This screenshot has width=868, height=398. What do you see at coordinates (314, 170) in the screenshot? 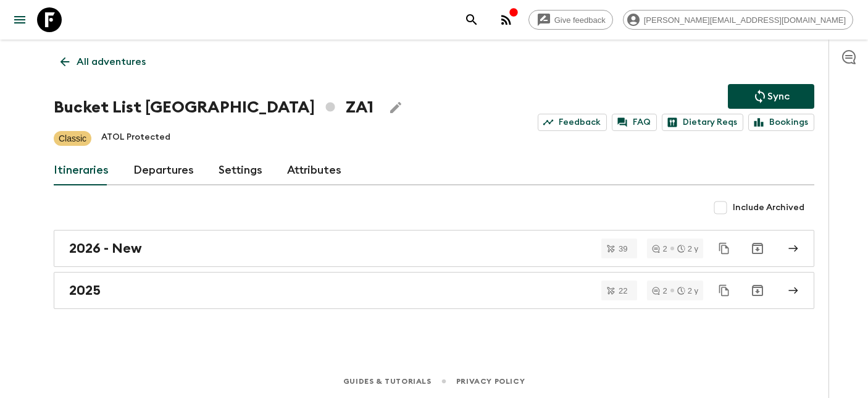
I see `a: Attributes` at bounding box center [314, 170].